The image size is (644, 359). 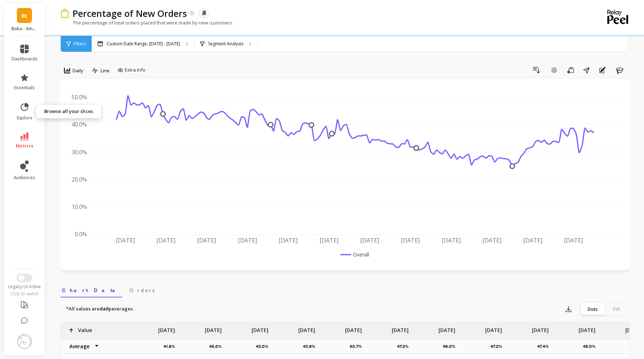 What do you see at coordinates (24, 294) in the screenshot?
I see `div: Click to switch` at bounding box center [24, 294].